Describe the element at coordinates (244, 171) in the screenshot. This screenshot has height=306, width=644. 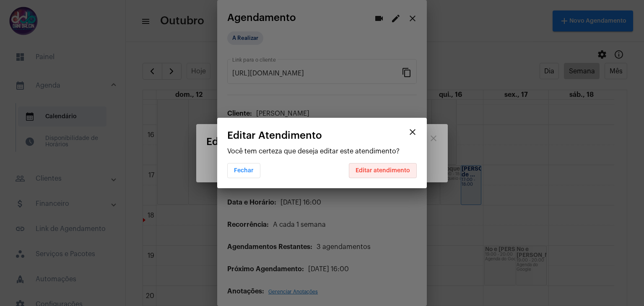
I see `button: Fechar` at that location.